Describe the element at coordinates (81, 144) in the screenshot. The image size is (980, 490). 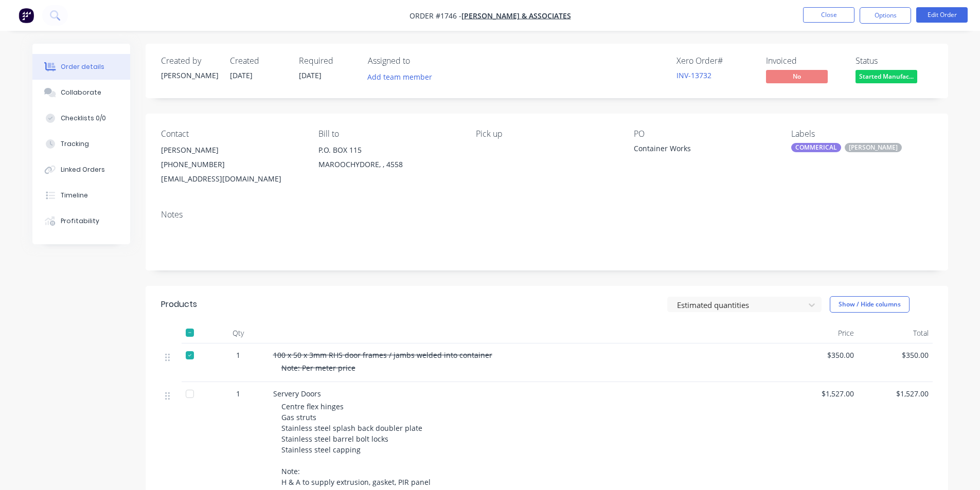
I see `button: Tracking` at that location.